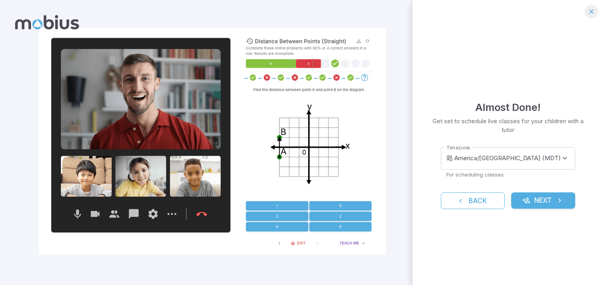  What do you see at coordinates (543, 201) in the screenshot?
I see `button: Next` at bounding box center [543, 201].